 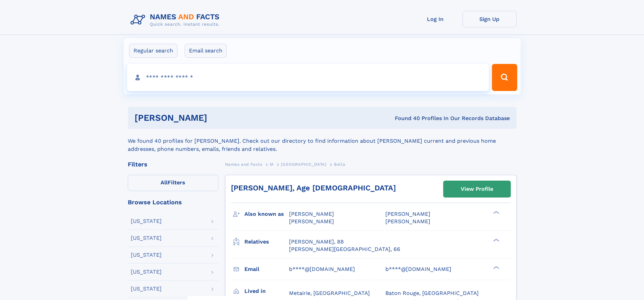 I want to click on span: All, so click(x=164, y=182).